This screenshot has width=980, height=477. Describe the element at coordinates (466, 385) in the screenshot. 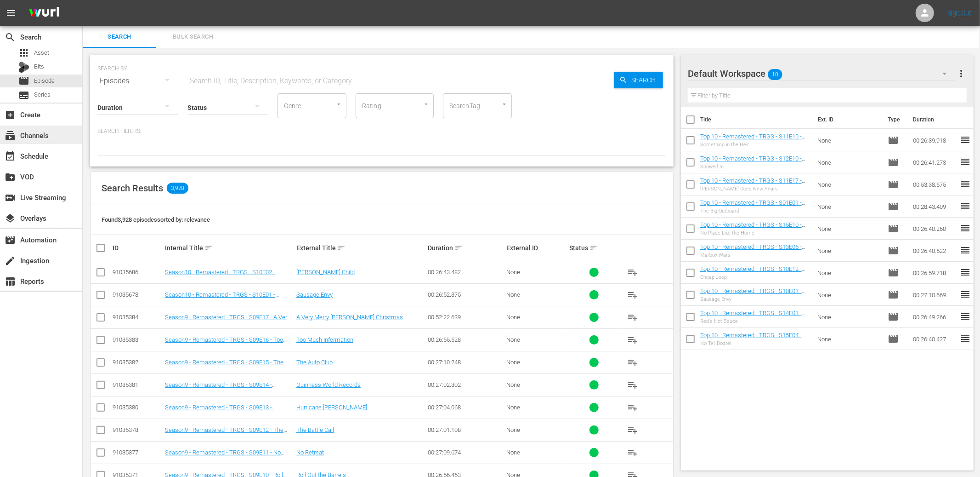

I see `div: 00:27:02.302` at that location.